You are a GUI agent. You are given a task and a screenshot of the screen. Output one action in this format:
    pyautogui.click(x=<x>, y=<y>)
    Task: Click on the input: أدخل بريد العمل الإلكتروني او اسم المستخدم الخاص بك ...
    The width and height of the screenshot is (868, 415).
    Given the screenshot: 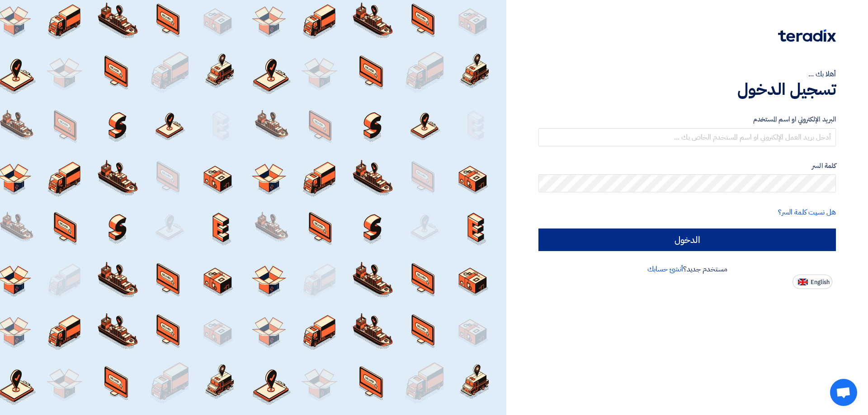 What is the action you would take?
    pyautogui.click(x=687, y=137)
    